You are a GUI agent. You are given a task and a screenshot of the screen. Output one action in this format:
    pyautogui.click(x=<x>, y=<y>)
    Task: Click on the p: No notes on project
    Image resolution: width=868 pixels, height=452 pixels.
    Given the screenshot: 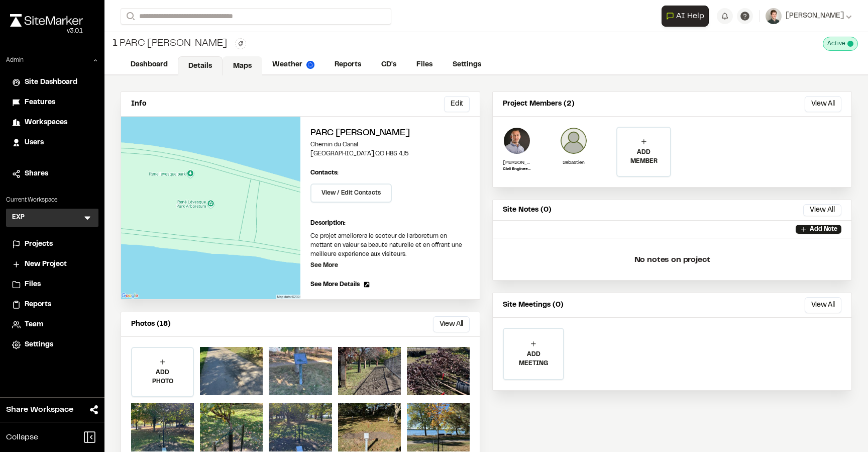 What is the action you would take?
    pyautogui.click(x=672, y=260)
    